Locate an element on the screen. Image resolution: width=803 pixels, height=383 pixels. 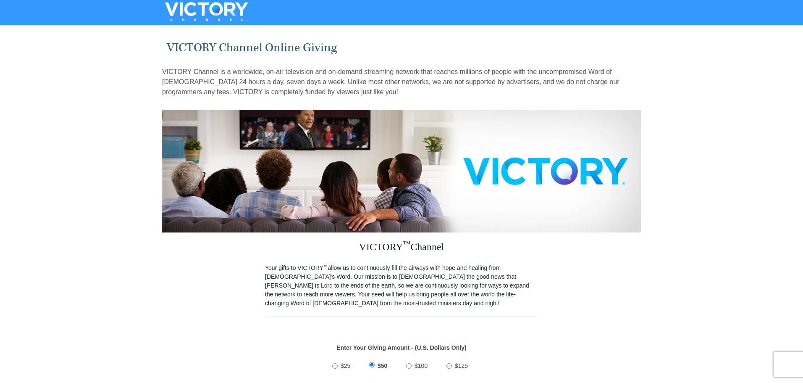
img: VICTORYTHON - VICTORY Channel is located at coordinates (207, 11).